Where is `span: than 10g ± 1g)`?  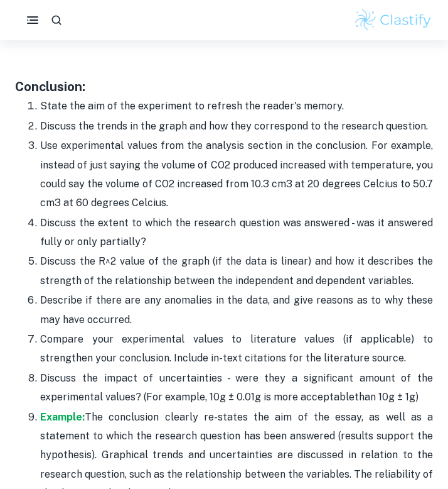
span: than 10g ± 1g) is located at coordinates (386, 396).